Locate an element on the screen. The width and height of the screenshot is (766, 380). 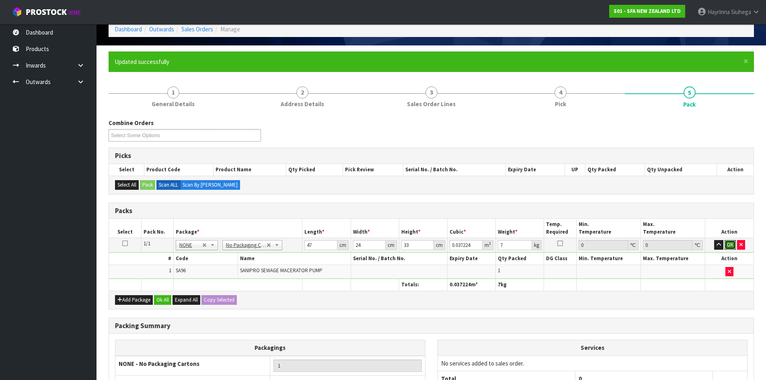
th: kg is located at coordinates (520, 285).